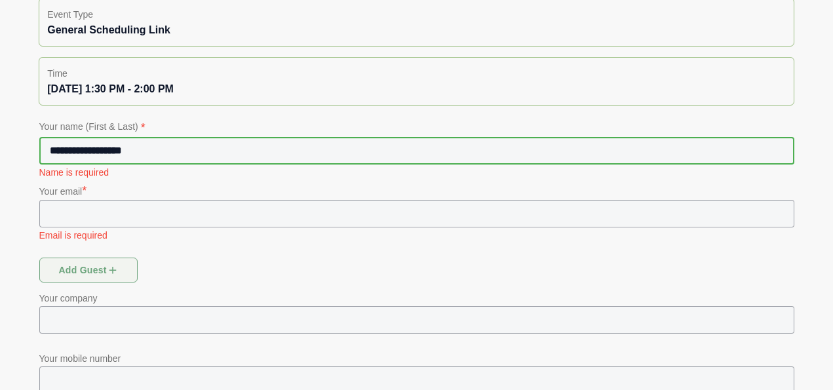 Image resolution: width=833 pixels, height=390 pixels. I want to click on p: Event Type, so click(416, 14).